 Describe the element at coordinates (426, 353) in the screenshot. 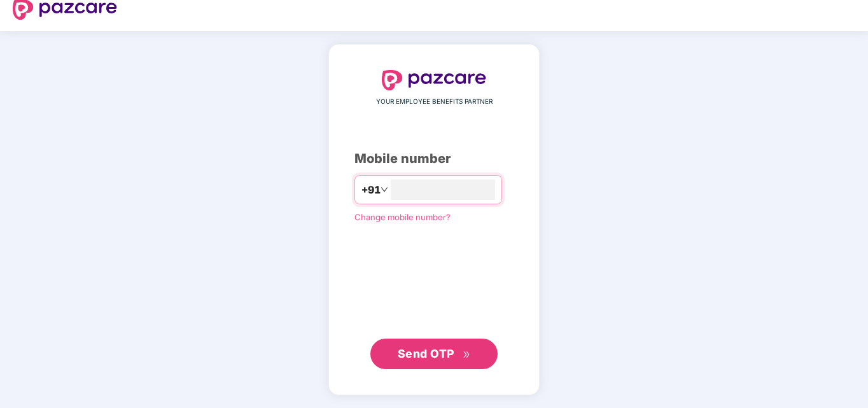

I see `span: Send OTP` at that location.